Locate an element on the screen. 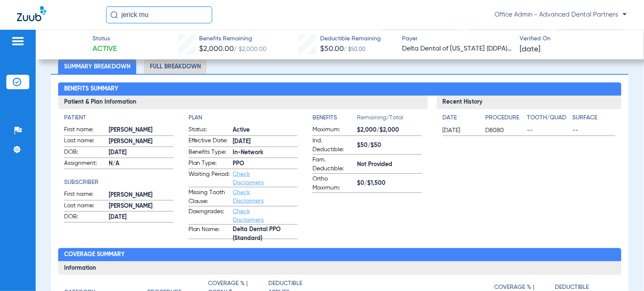  span: Ind. Deductible: is located at coordinates (333, 146).